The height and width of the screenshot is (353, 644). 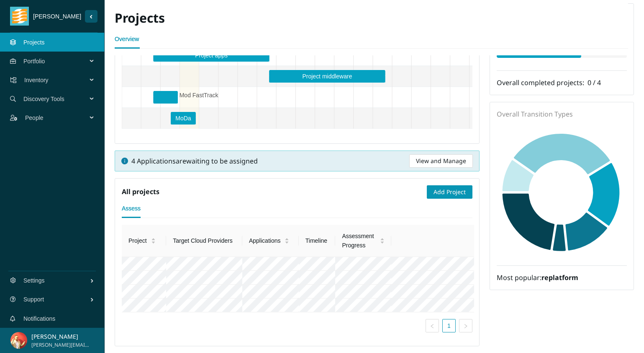 What do you see at coordinates (449, 326) in the screenshot?
I see `a: 1` at bounding box center [449, 326].